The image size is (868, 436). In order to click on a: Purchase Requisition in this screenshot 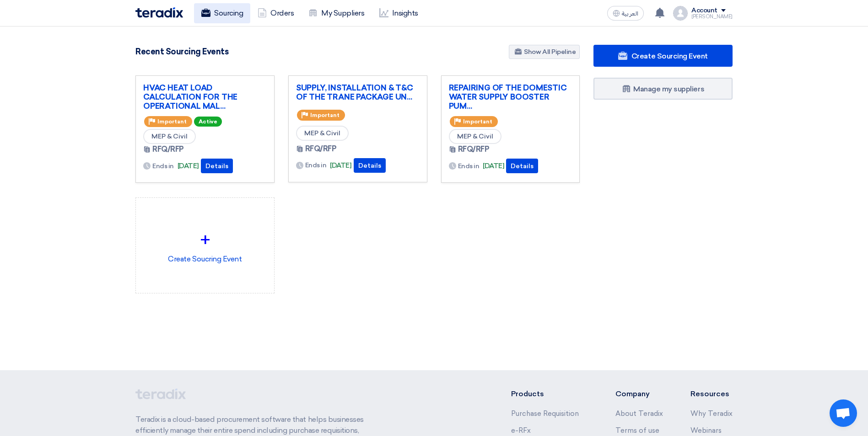, I will do `click(545, 414)`.